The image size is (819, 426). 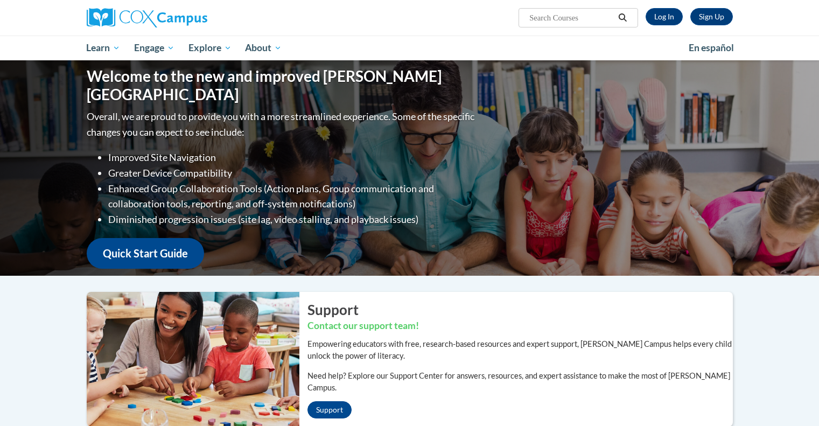 What do you see at coordinates (147, 18) in the screenshot?
I see `img: Cox Campus` at bounding box center [147, 18].